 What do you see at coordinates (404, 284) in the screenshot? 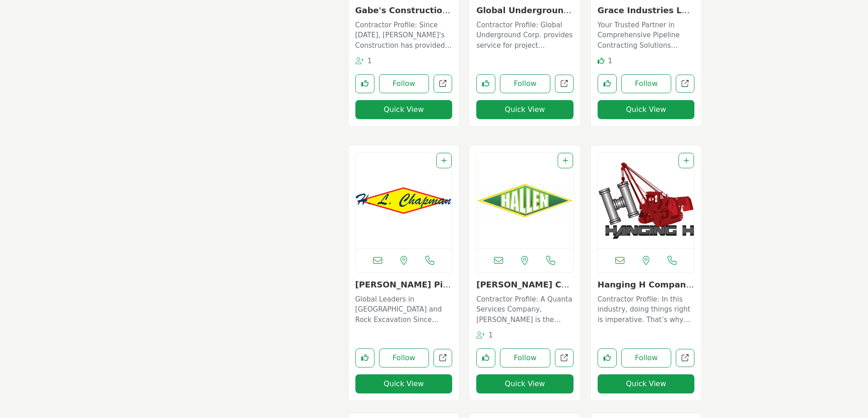
I see `h3: H.L. Chapman Pipeline Construction Inc.` at bounding box center [404, 284].